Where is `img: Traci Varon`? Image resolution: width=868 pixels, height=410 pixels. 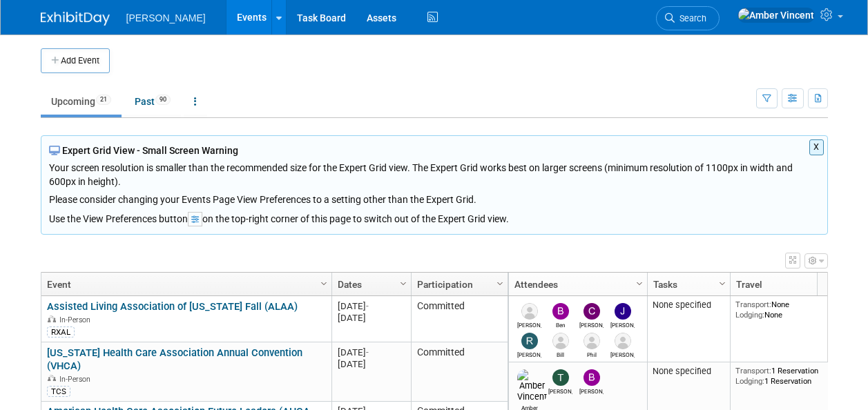
img: Traci Varon is located at coordinates (561, 377).